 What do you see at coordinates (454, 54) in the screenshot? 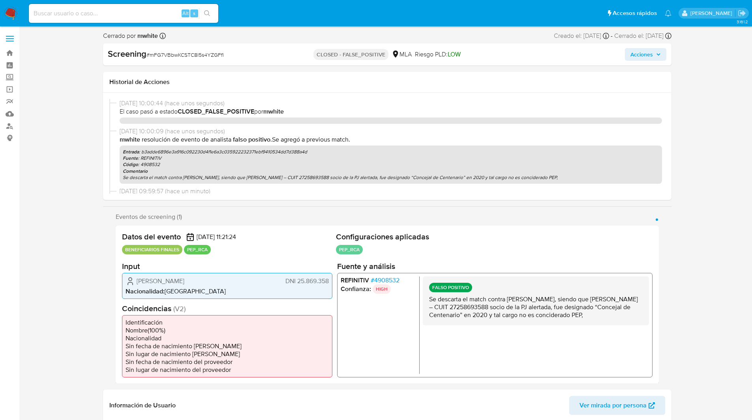
I see `span: LOW` at bounding box center [454, 54].